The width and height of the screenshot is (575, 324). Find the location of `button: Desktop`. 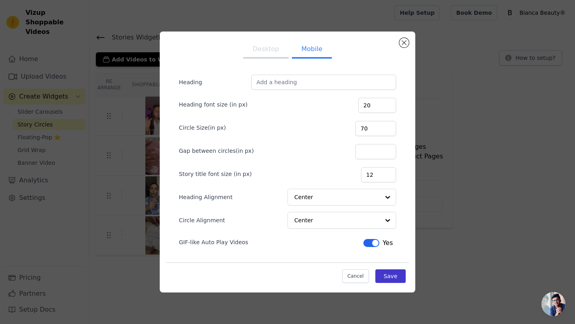

button: Desktop is located at coordinates (266, 50).